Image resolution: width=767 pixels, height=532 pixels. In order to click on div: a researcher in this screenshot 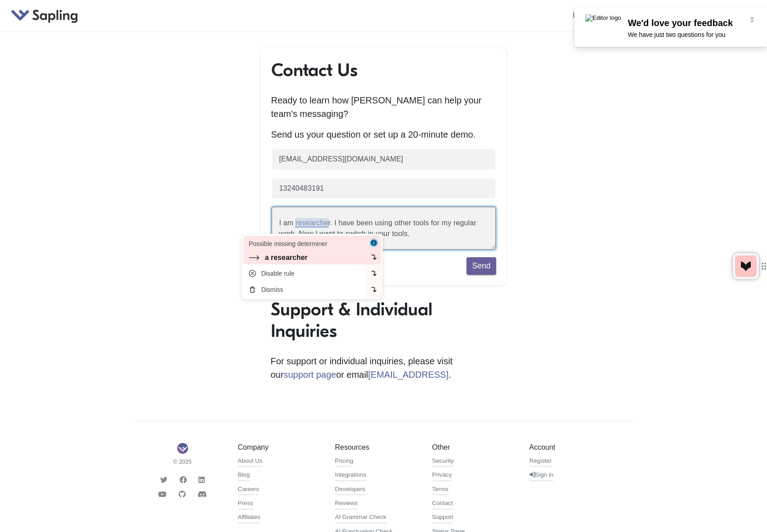, I will do `click(286, 258)`.